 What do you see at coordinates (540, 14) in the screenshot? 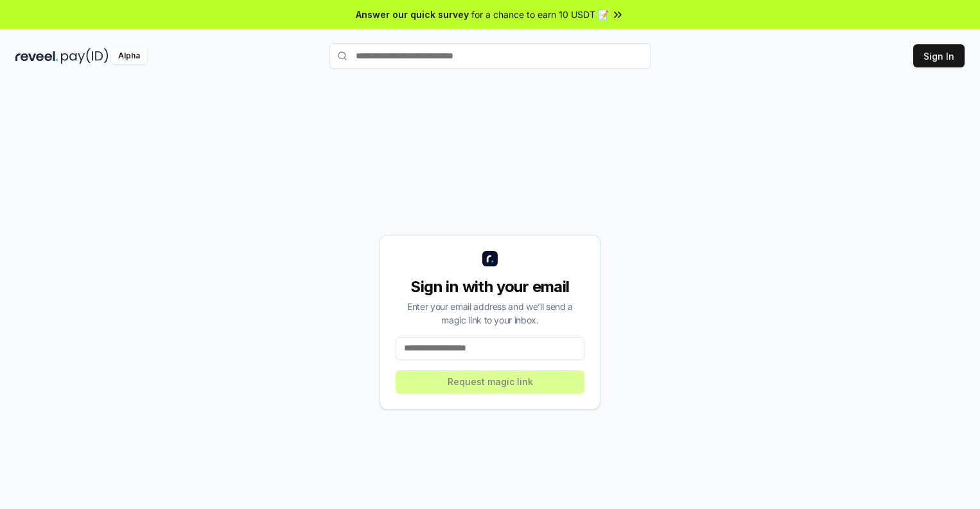
I see `span: for a chance to earn 10 USDT 📝` at bounding box center [540, 14].